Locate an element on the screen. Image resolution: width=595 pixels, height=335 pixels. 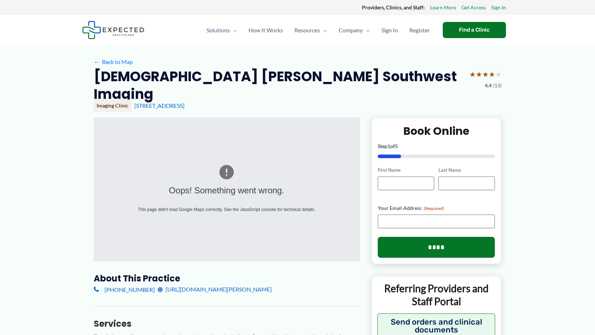
h2: Book Online is located at coordinates (436, 131).